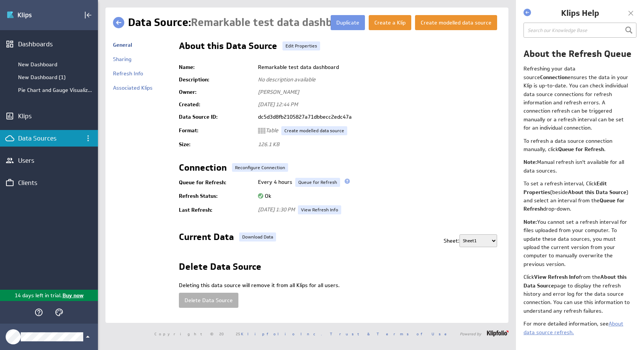 The image size is (644, 350). What do you see at coordinates (128, 74) in the screenshot?
I see `a: Refresh Info` at bounding box center [128, 74].